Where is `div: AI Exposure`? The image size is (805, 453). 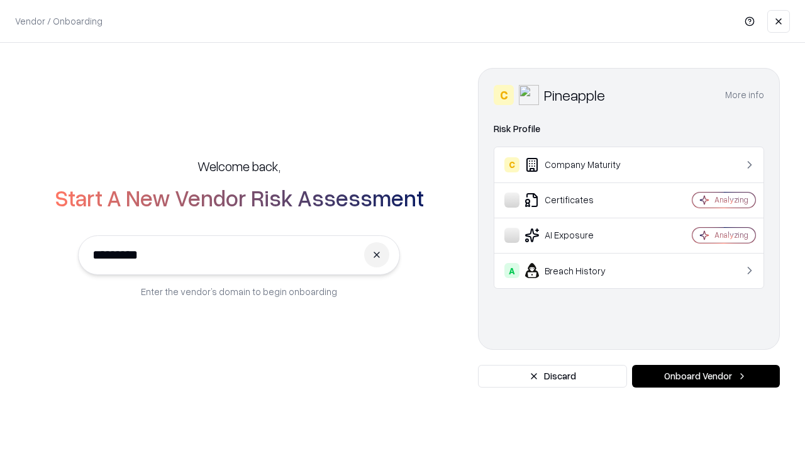 div: AI Exposure is located at coordinates (579, 235).